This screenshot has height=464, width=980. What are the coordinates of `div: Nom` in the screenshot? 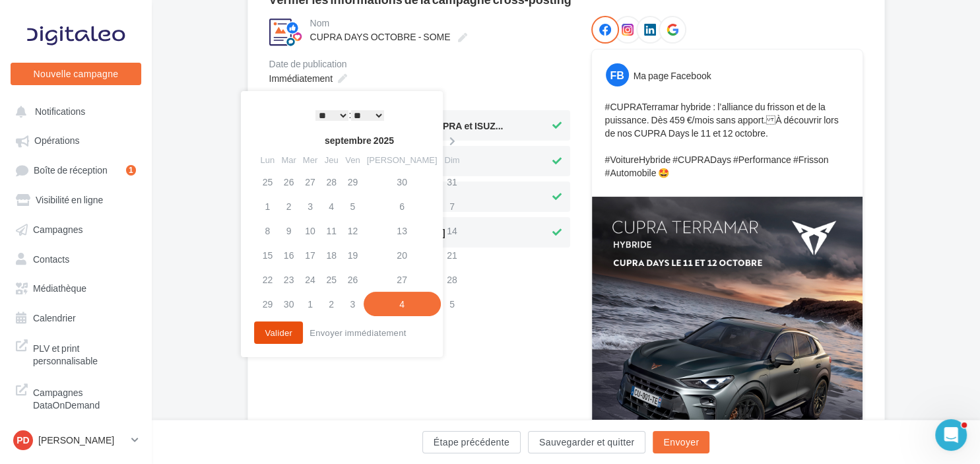 It's located at (439, 23).